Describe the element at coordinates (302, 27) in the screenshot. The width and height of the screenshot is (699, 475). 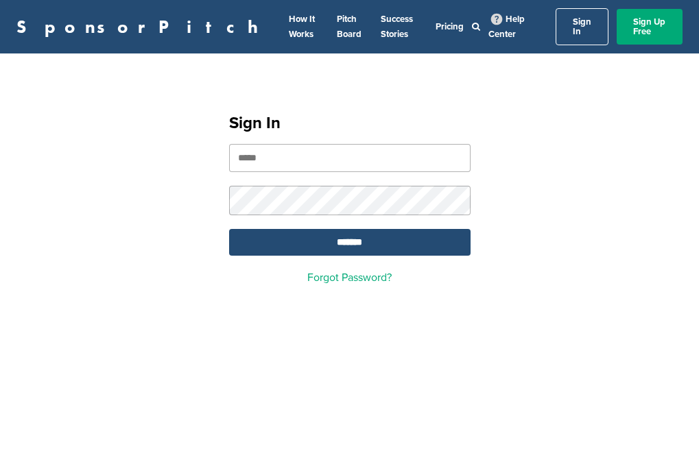
I see `a: How It Works` at that location.